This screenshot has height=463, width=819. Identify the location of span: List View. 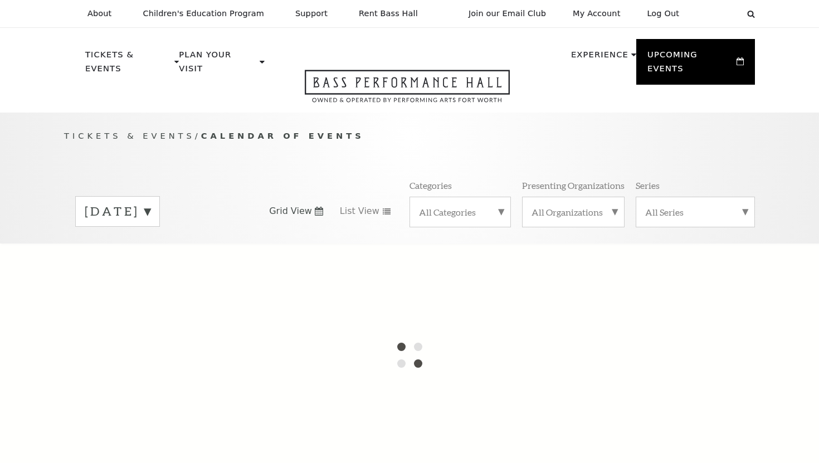
(359, 211).